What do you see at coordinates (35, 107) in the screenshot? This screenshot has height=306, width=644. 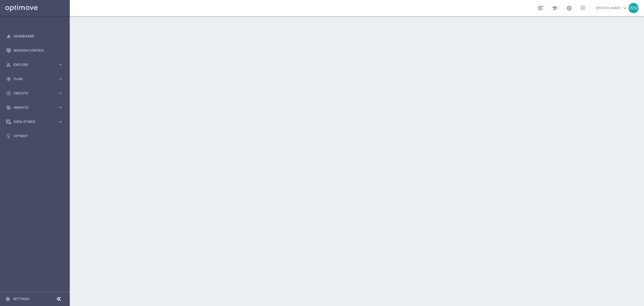 I see `button: track_changes Analyze keyboard_arrow_right` at bounding box center [35, 107].